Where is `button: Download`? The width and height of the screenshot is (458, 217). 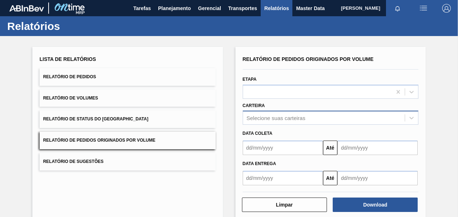 button: Download is located at coordinates (375, 205).